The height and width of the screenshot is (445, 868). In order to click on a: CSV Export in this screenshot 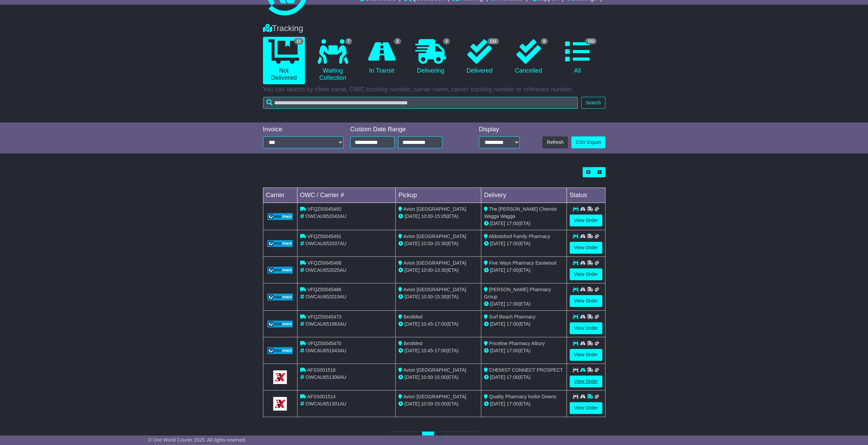, I will do `click(588, 142)`.